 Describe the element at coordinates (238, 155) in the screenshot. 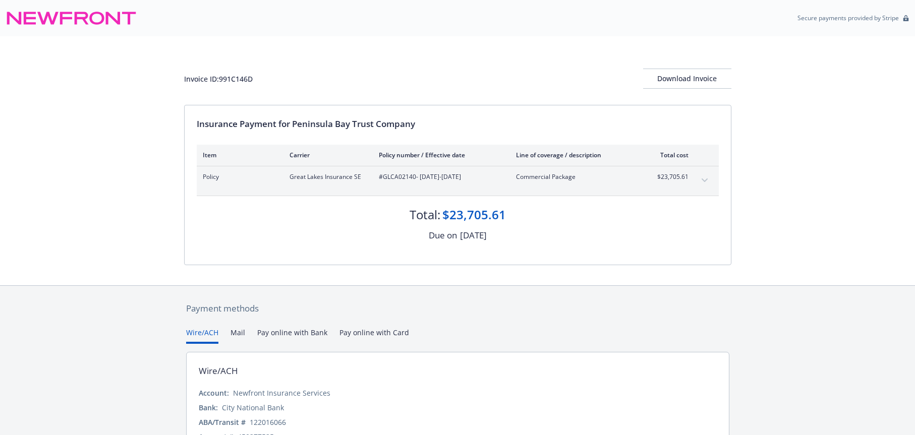

I see `div: Item` at that location.